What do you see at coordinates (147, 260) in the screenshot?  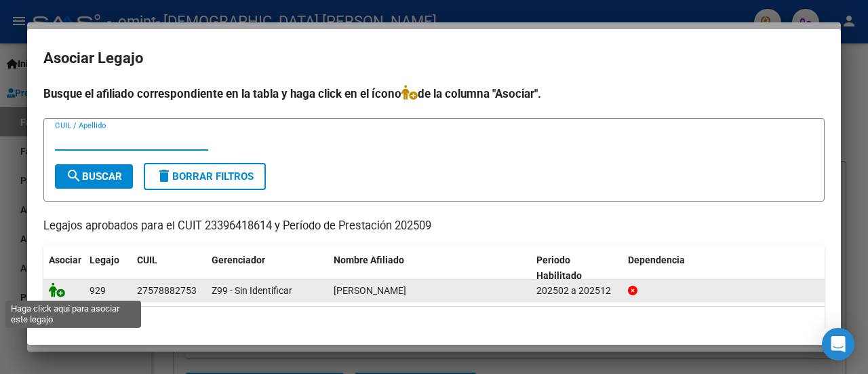 I see `span: CUIL` at bounding box center [147, 260].